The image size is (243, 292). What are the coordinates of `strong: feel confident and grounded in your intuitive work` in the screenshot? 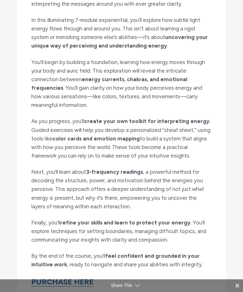 It's located at (116, 260).